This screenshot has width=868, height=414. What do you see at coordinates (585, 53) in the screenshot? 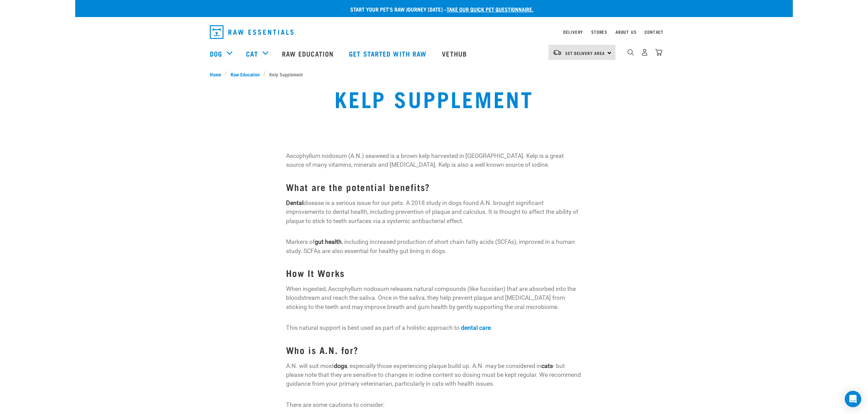
I see `span: Set Delivery Area` at bounding box center [585, 53].